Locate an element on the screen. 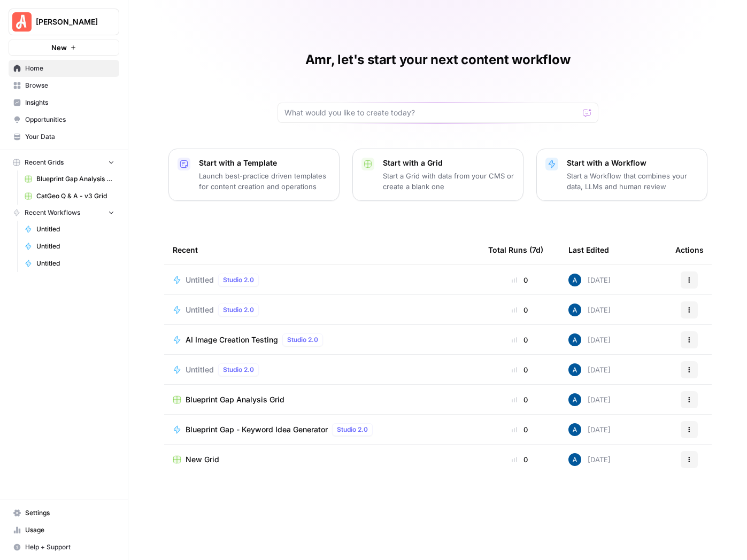 The width and height of the screenshot is (747, 560). span: CatGeo Q & A - v3 Grid is located at coordinates (75, 196).